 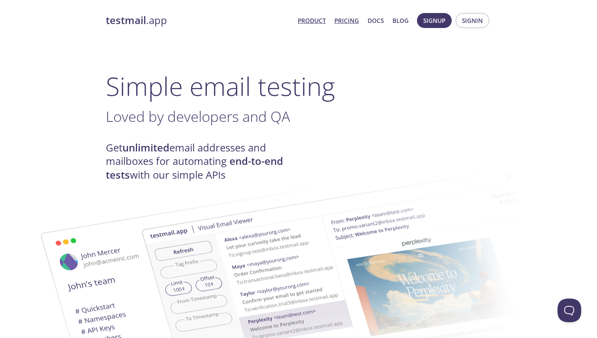 I want to click on a: Docs, so click(x=375, y=21).